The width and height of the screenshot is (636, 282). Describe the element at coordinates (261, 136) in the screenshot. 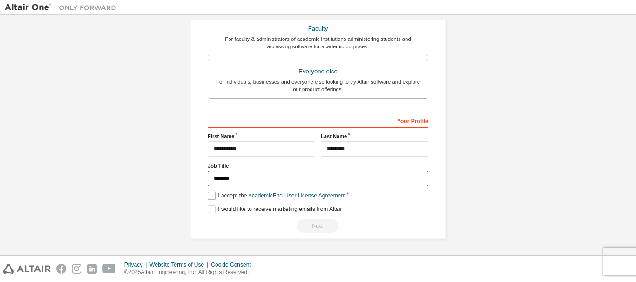

I see `label: First Name` at that location.